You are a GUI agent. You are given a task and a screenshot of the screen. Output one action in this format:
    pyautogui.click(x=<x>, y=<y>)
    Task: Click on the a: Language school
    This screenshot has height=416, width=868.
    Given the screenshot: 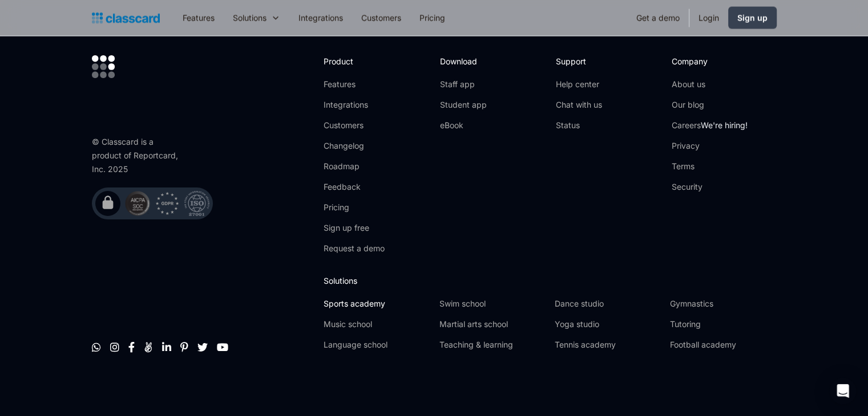 What is the action you would take?
    pyautogui.click(x=377, y=345)
    